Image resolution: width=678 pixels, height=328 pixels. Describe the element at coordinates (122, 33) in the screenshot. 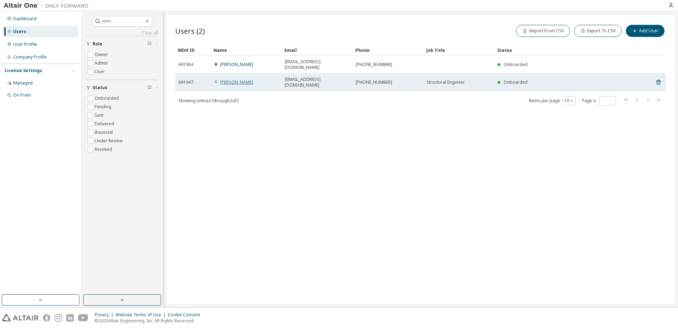

I see `a: Clear all` at that location.